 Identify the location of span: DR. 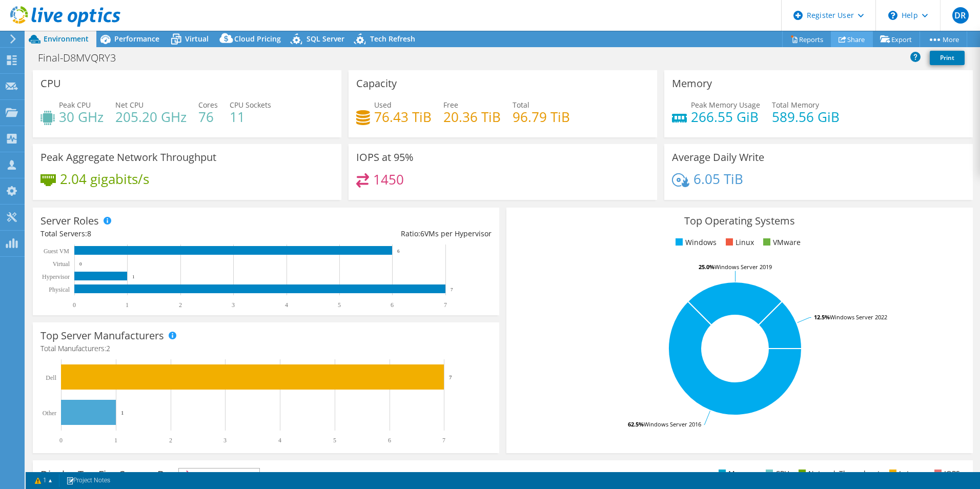
(961, 15).